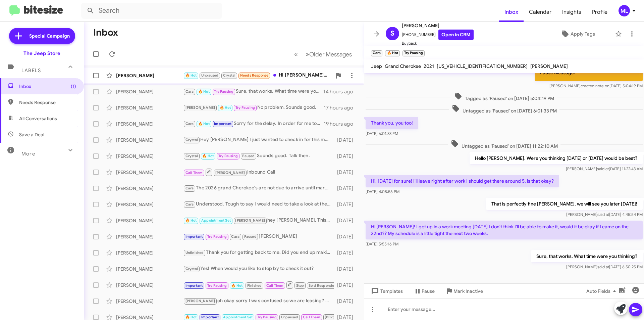 The height and width of the screenshot is (320, 644). Describe the element at coordinates (31, 70) in the screenshot. I see `span: Labels` at that location.